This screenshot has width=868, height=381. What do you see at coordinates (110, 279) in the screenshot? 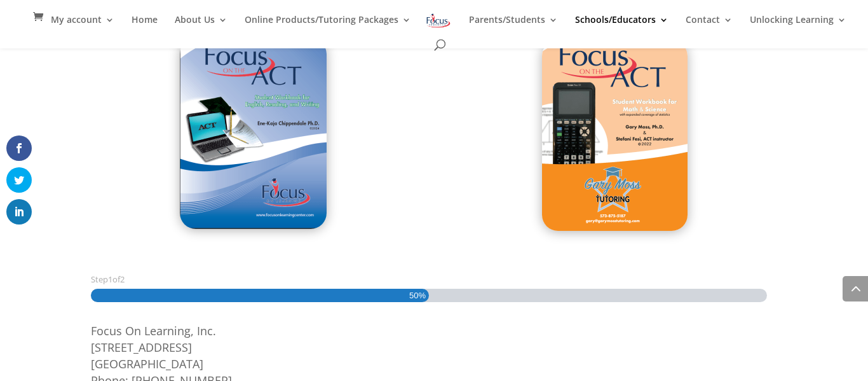
I see `span: 1` at bounding box center [110, 279].